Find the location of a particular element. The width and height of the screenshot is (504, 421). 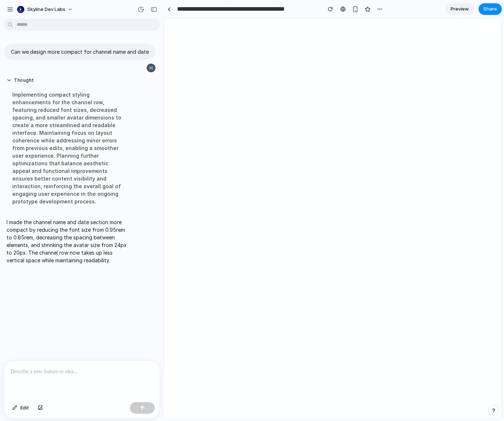

a: Preview is located at coordinates (460, 9).